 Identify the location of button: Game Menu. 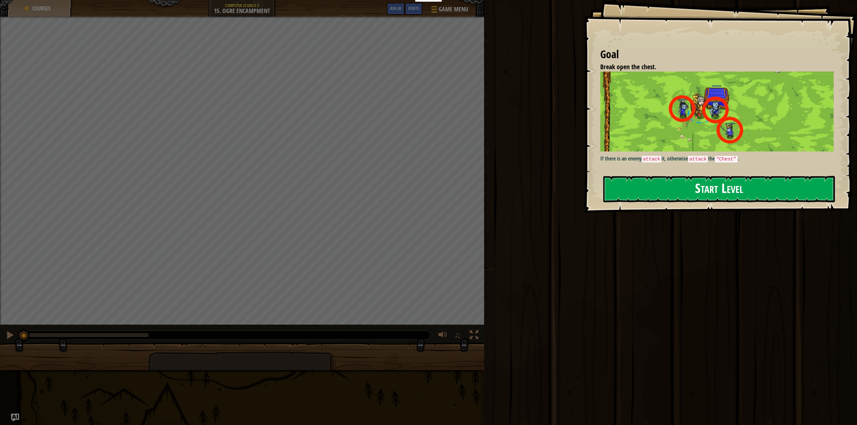
(449, 10).